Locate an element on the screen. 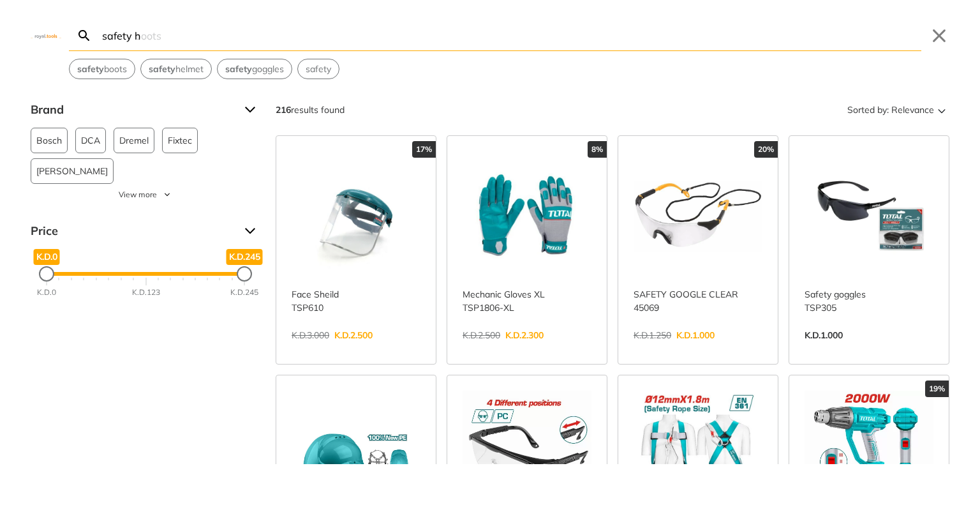 The image size is (980, 505). span: DCA is located at coordinates (90, 140).